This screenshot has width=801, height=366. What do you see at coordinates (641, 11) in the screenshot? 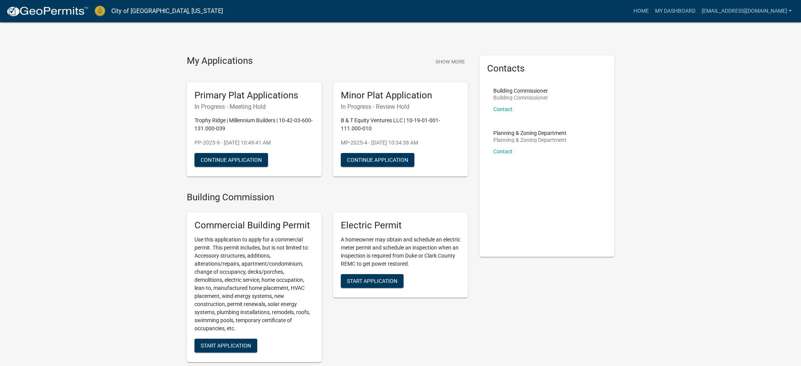
I see `a: Home` at bounding box center [641, 11].